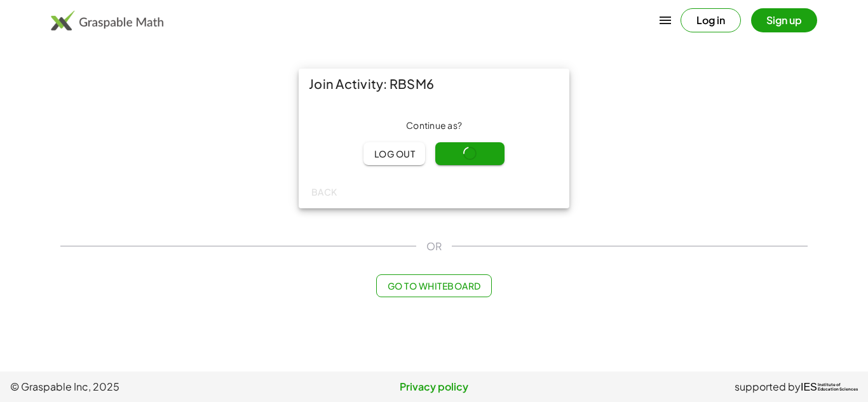  What do you see at coordinates (434, 246) in the screenshot?
I see `span: OR` at bounding box center [434, 246].